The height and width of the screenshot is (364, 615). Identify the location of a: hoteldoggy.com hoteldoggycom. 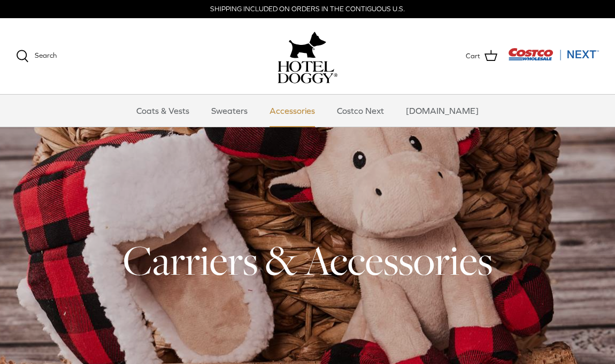
(308, 56).